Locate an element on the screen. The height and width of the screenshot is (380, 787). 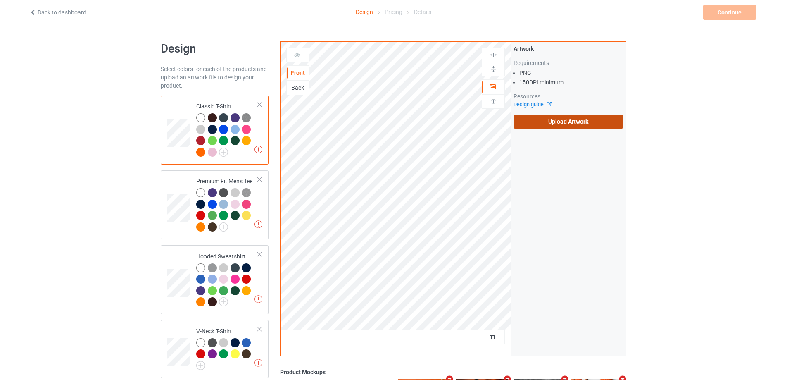
li: 150 DPI minimum is located at coordinates (571, 82).